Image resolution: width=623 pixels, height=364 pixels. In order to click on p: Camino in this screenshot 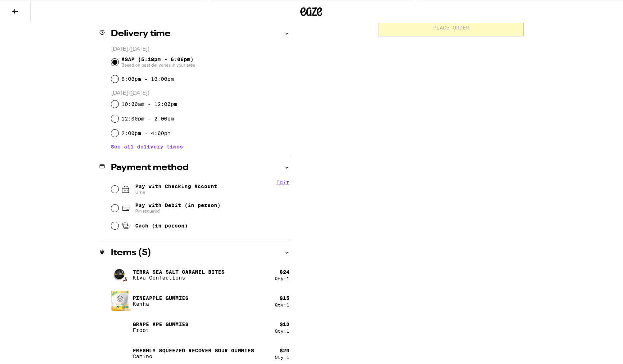, I will do `click(193, 356)`.